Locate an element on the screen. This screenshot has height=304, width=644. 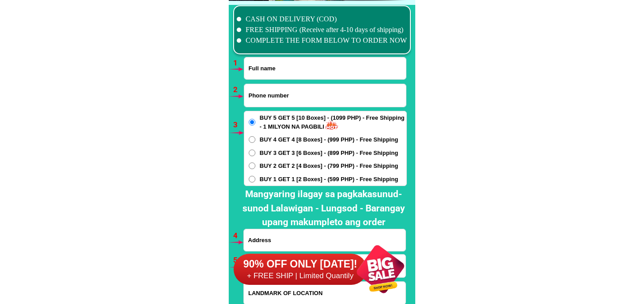
span: BUY 5 GET 5 [10 Boxes] - (1099 PHP) - Free Shipping - 1 MILYON NA PAGBILI is located at coordinates (333, 122).